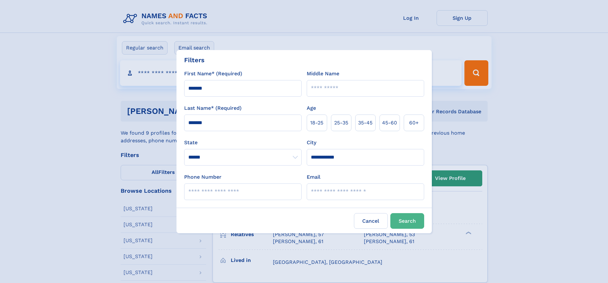 This screenshot has width=608, height=283. I want to click on span: 45‑60, so click(389, 123).